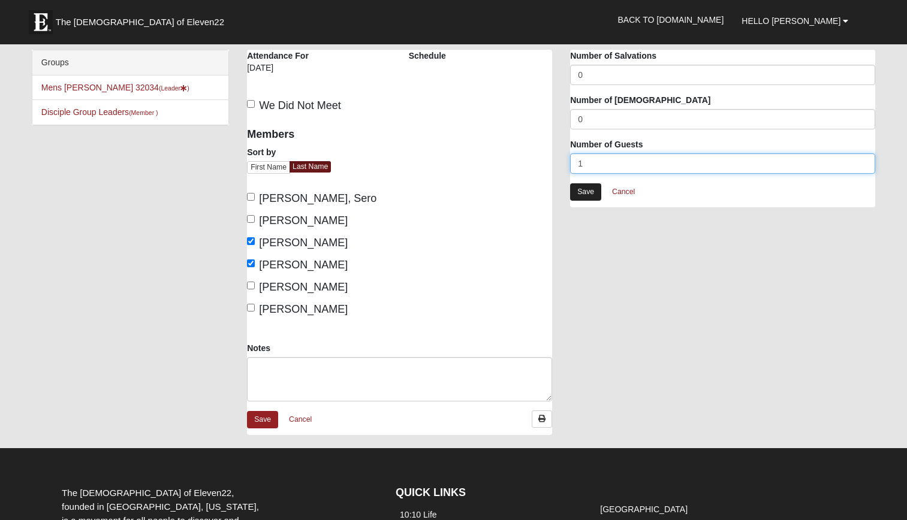  I want to click on a: Disciple Group Leaders(Member ), so click(100, 112).